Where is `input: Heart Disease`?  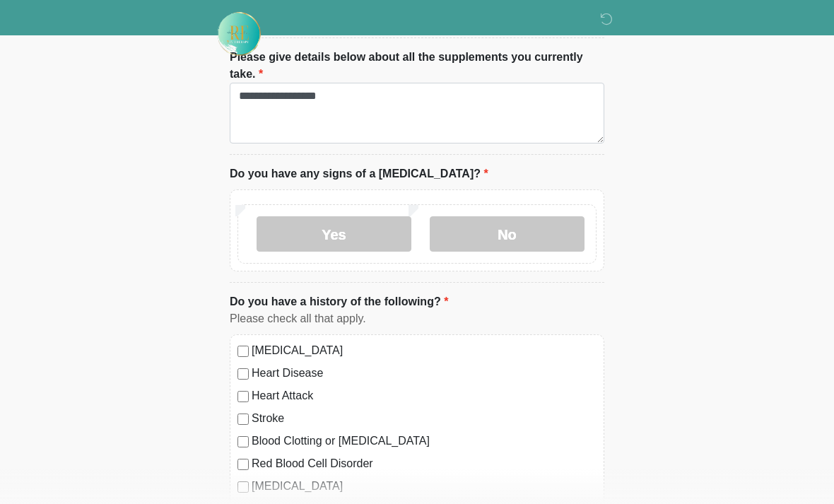 input: Heart Disease is located at coordinates (243, 374).